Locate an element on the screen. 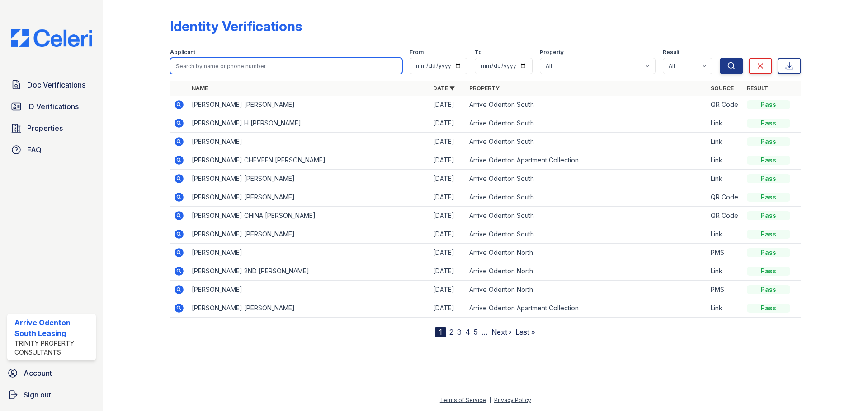  a: Result is located at coordinates (757, 88).